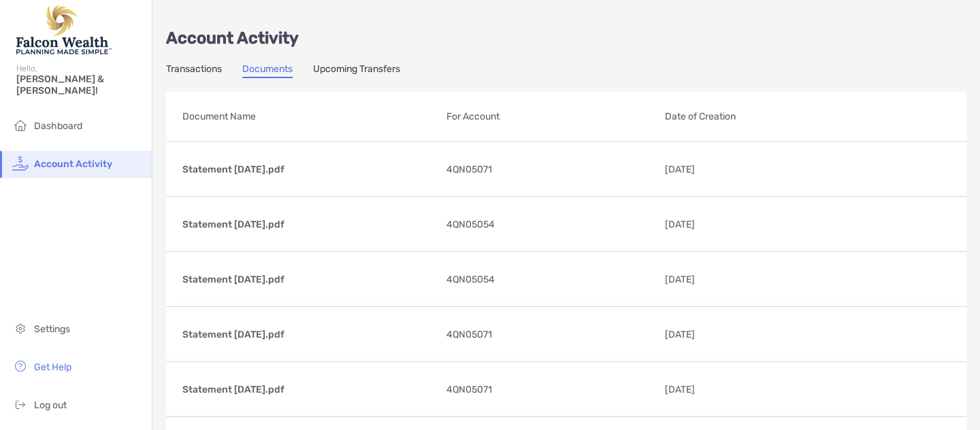 Image resolution: width=980 pixels, height=430 pixels. I want to click on p: For Account, so click(550, 116).